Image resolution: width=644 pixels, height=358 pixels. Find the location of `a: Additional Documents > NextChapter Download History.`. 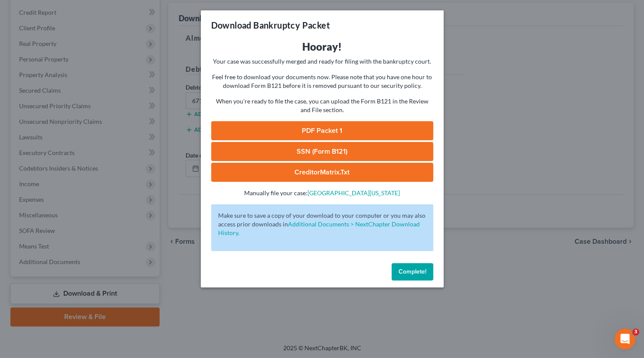

a: Additional Documents > NextChapter Download History. is located at coordinates (319, 228).